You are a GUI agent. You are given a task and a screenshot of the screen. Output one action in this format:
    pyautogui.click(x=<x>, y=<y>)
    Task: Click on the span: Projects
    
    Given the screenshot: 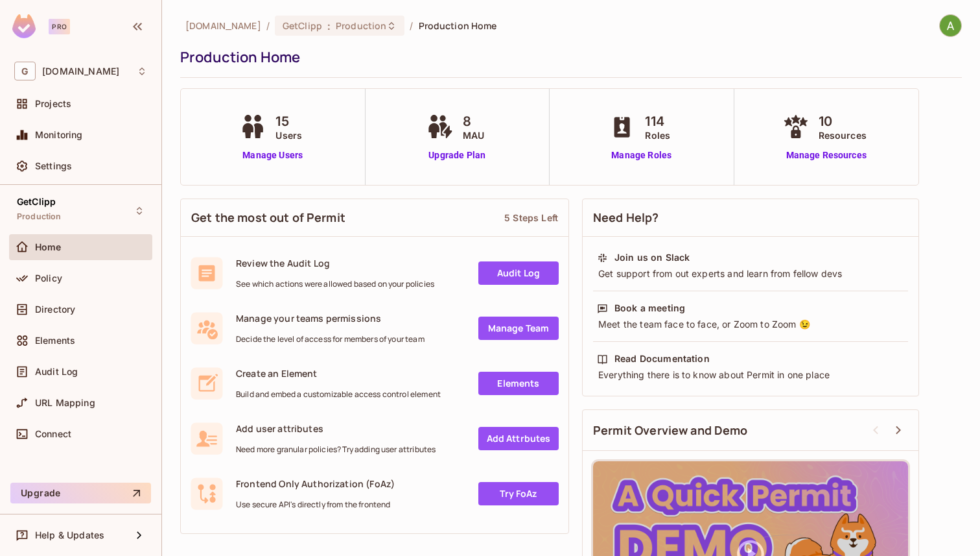 What is the action you would take?
    pyautogui.click(x=53, y=104)
    